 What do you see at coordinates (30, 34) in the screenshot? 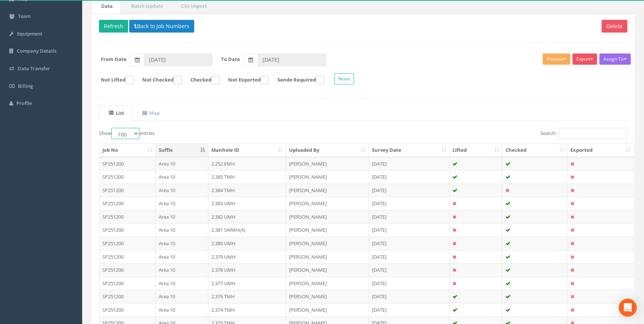
I see `span: Equipment` at bounding box center [30, 34].